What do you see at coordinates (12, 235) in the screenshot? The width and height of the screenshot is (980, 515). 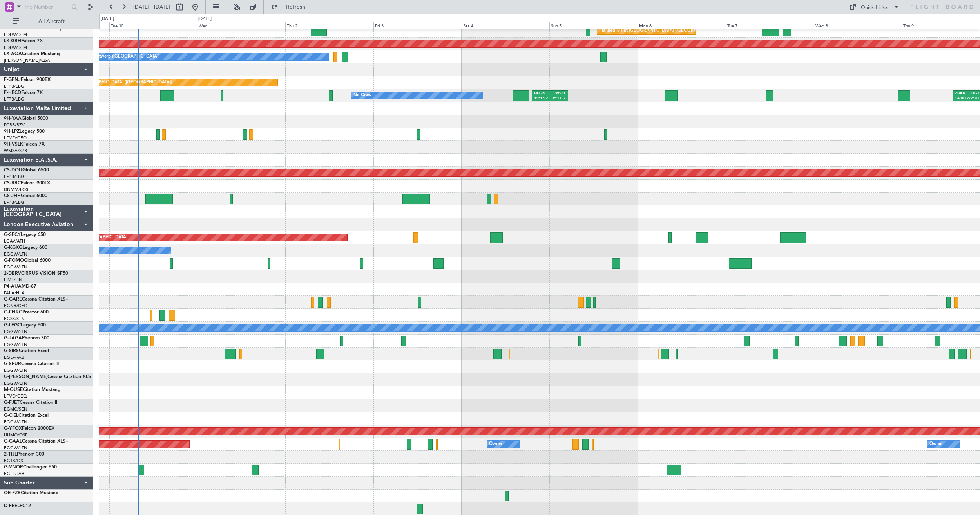 I see `span: G-SPCY` at bounding box center [12, 235].